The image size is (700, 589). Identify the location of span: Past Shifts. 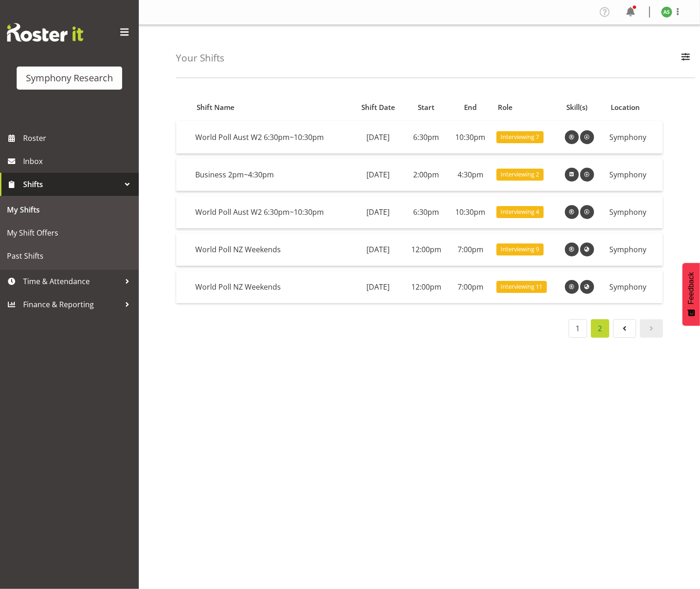
(70, 257).